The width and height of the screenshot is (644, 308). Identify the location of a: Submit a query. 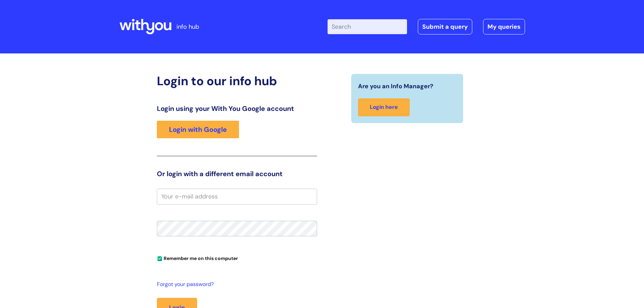
(445, 26).